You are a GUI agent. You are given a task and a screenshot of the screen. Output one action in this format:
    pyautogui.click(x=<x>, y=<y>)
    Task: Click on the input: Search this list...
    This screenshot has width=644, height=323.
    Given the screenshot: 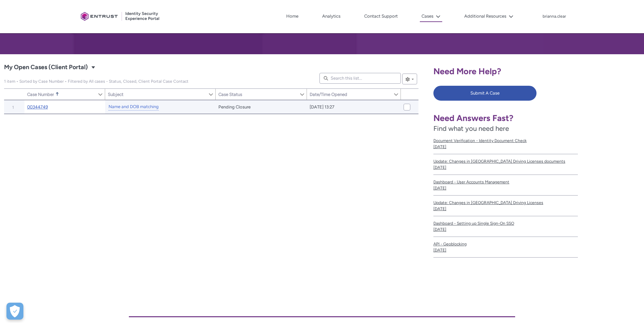 What is the action you would take?
    pyautogui.click(x=360, y=79)
    